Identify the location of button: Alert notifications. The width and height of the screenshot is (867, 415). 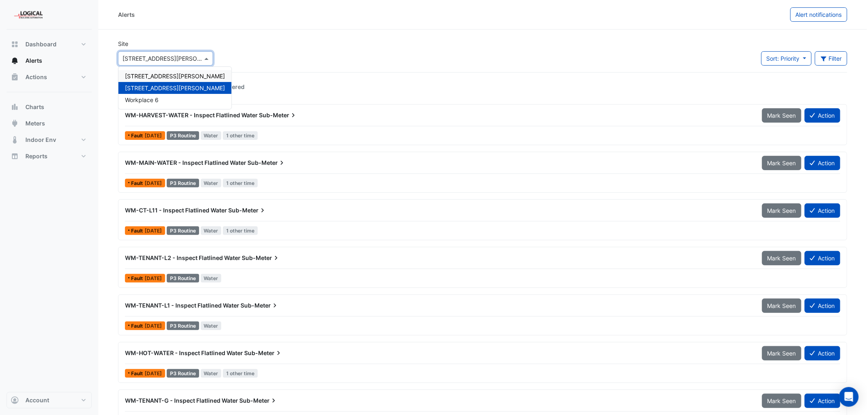
(818, 14).